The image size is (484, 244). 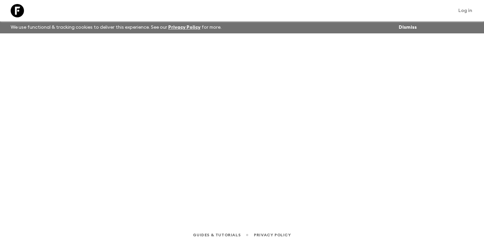 I want to click on button: Dismiss, so click(x=408, y=27).